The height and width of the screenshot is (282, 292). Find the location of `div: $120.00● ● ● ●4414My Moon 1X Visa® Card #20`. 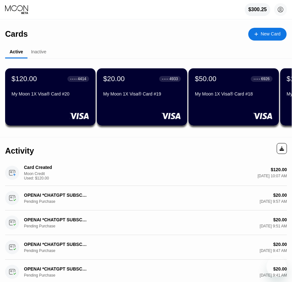

div: $120.00● ● ● ●4414My Moon 1X Visa® Card #20 is located at coordinates (50, 97).